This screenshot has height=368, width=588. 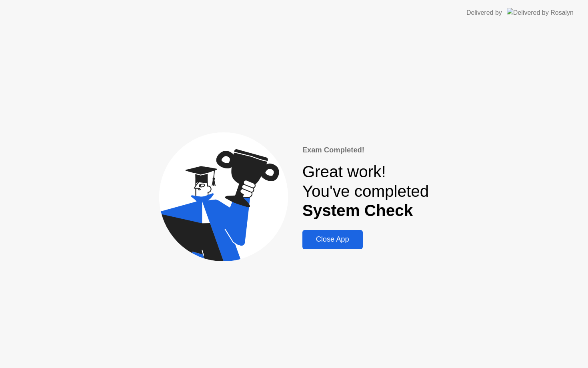 I want to click on div: Delivered by, so click(x=484, y=13).